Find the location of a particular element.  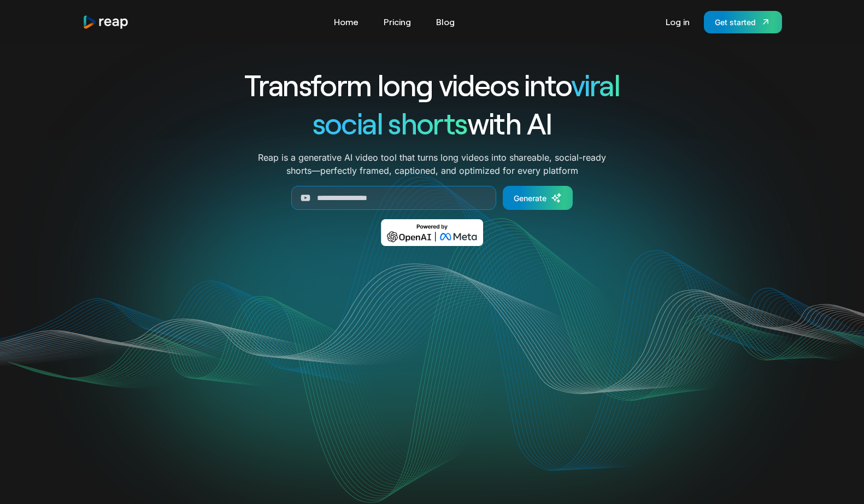

h1: Transform long videos into is located at coordinates (432, 85).